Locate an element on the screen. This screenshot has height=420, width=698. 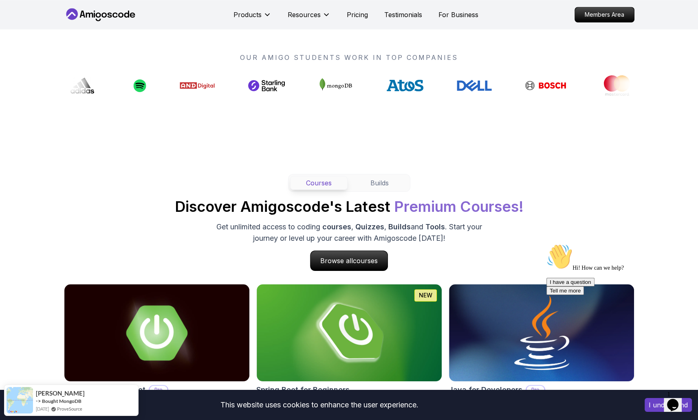
span: Builds is located at coordinates (399, 226).